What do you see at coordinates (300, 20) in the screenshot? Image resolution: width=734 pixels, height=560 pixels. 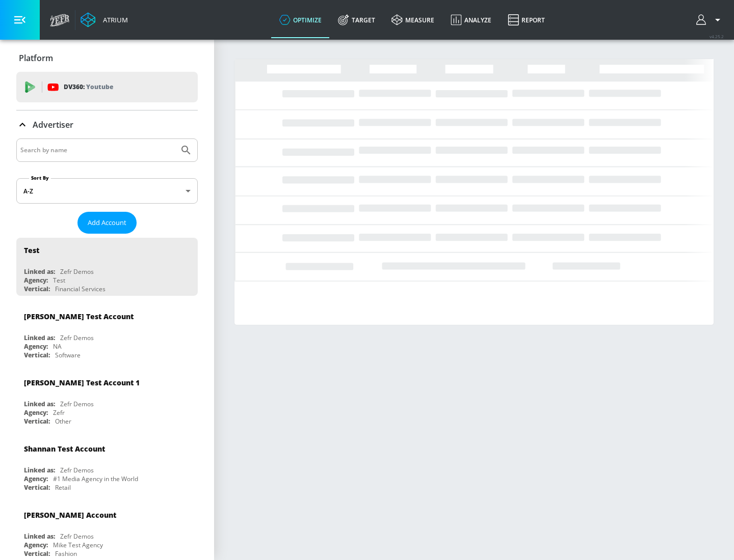 I see `a: optimize` at bounding box center [300, 20].